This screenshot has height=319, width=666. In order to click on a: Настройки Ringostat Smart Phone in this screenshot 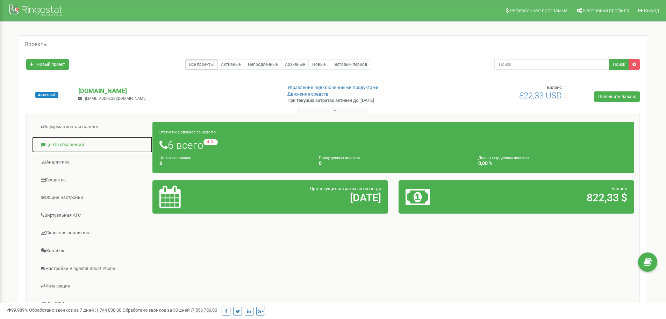, I will do `click(92, 268)`.